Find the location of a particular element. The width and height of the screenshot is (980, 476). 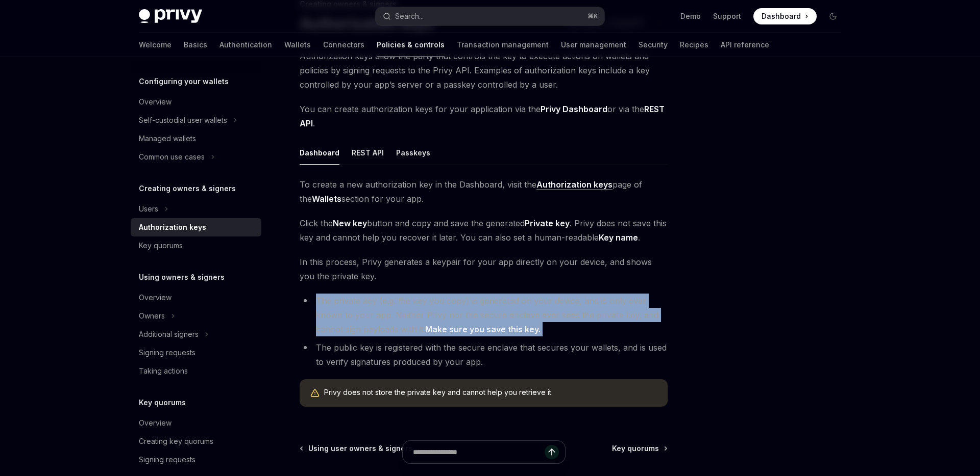

li: The public key is registered with the secure enclave that secures your wallets, and is used to ve... is located at coordinates (483, 355).